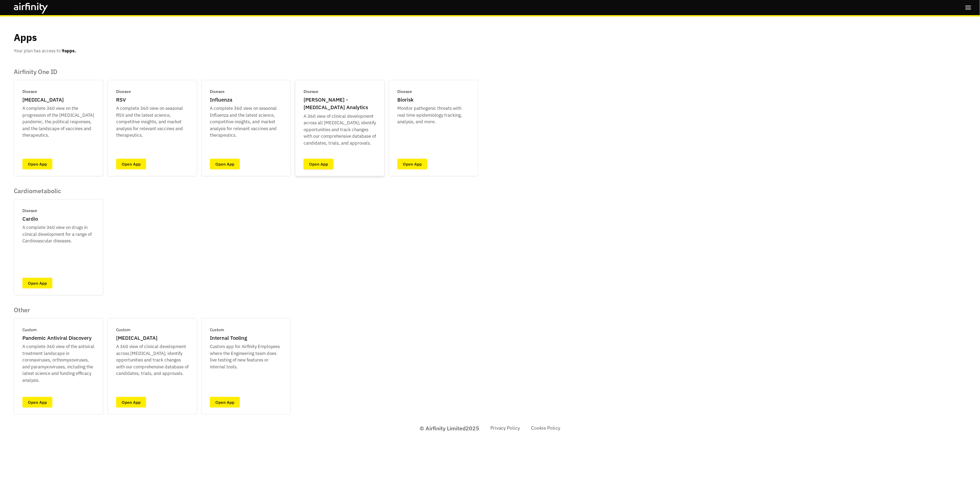 The height and width of the screenshot is (504, 980). I want to click on a: Cookie Policy, so click(546, 428).